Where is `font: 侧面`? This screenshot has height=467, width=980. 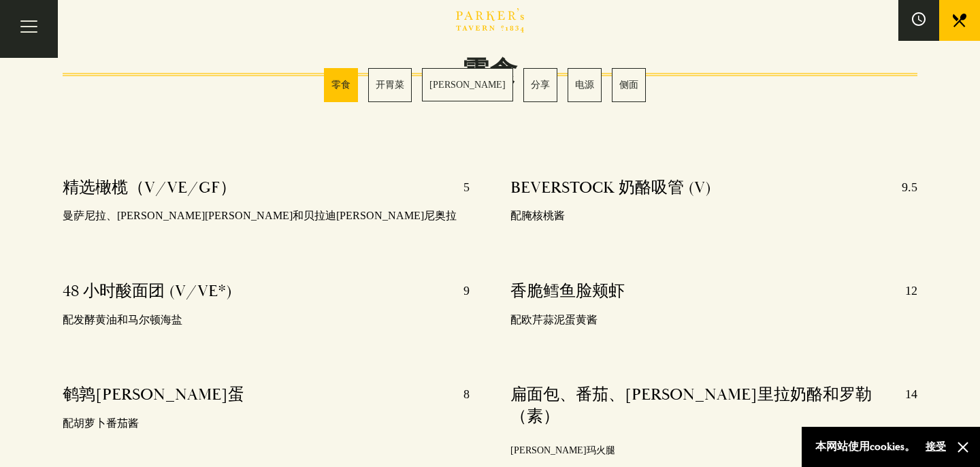
font: 侧面 is located at coordinates (629, 84).